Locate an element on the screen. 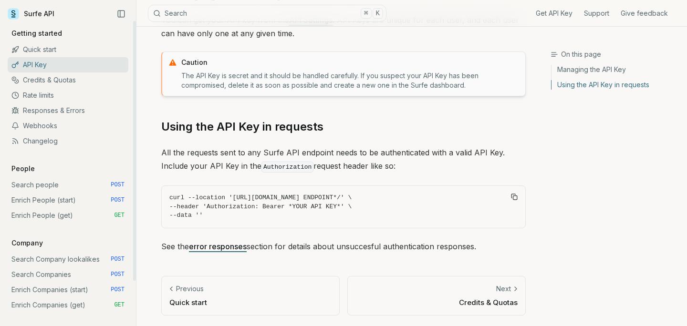 This screenshot has height=326, width=687. button: Collapse Sidebar is located at coordinates (121, 14).